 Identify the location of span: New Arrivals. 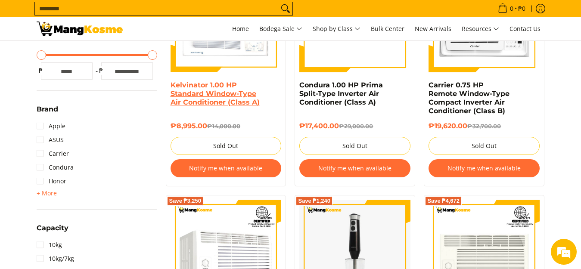
(433, 28).